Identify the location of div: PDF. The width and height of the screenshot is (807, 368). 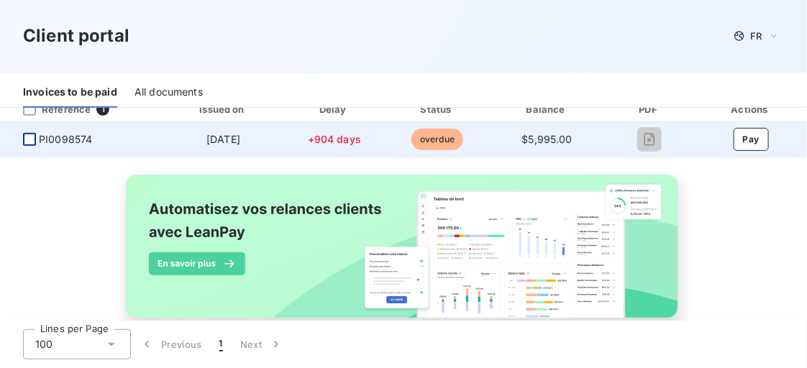
(649, 109).